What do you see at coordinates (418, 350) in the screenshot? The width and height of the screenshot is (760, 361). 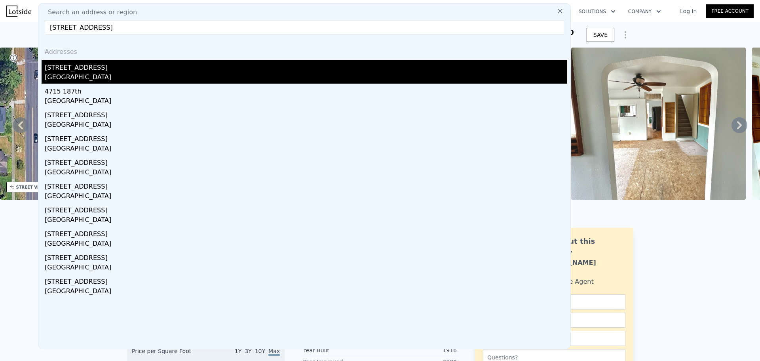 I see `div: 1916` at bounding box center [418, 350].